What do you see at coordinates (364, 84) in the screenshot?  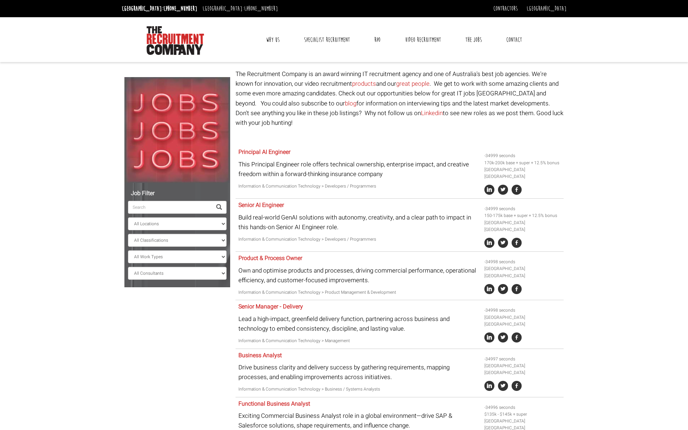 I see `a: products` at bounding box center [364, 84].